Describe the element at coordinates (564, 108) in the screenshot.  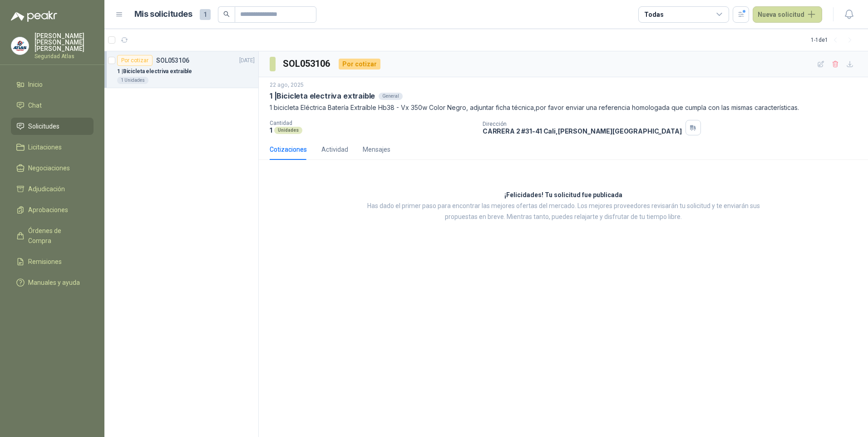
I see `p: 1 bicicleta Eléctrica Batería Extraíble Hb38 - Vx 350w Color Negro, adjuntar ficha técnica,por fa...` at that location.